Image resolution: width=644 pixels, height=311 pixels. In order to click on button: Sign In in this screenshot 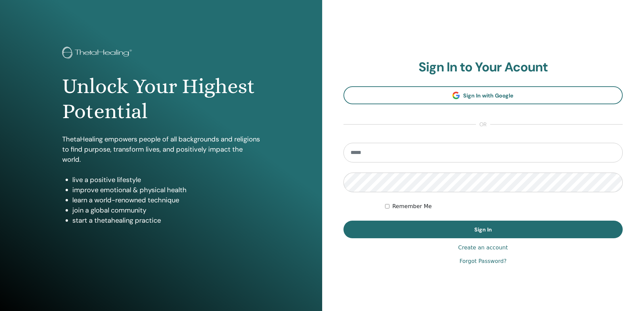, I will do `click(483, 229)`.